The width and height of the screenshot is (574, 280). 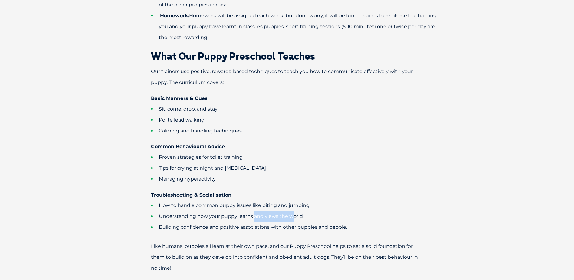 I want to click on span: Sit, come, drop, and stay, so click(x=188, y=109).